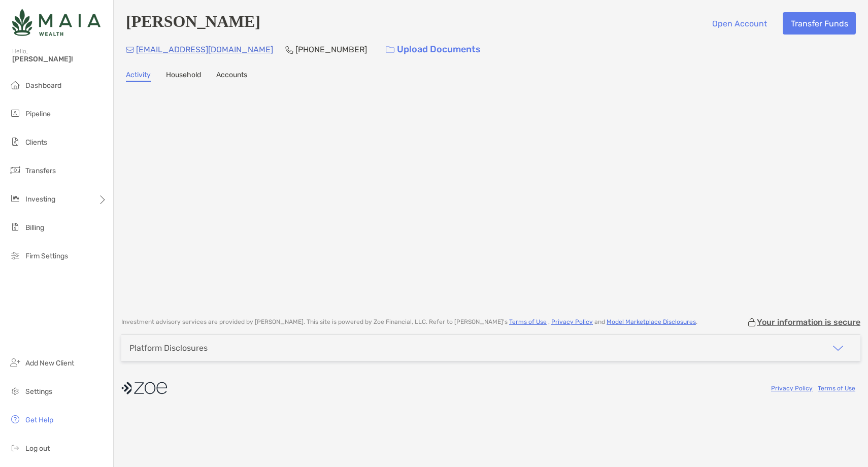  Describe the element at coordinates (809, 322) in the screenshot. I see `p: Your information is secure` at that location.